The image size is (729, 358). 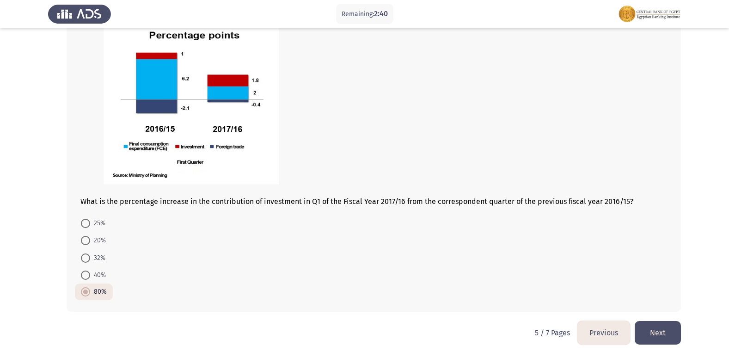 What do you see at coordinates (98, 240) in the screenshot?
I see `span: 20%` at bounding box center [98, 240].